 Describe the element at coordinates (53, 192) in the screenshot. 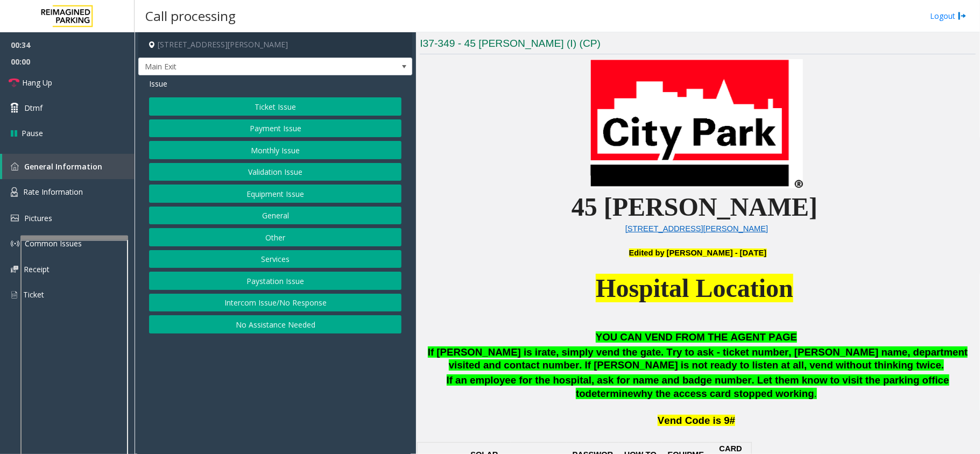

I see `span: Rate Information` at that location.